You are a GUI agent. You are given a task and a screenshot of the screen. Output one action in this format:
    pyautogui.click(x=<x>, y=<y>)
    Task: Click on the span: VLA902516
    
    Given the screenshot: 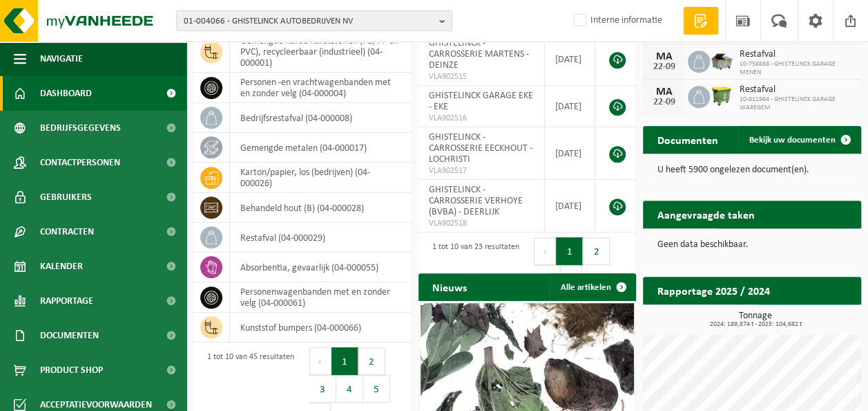 What is the action you would take?
    pyautogui.click(x=481, y=118)
    